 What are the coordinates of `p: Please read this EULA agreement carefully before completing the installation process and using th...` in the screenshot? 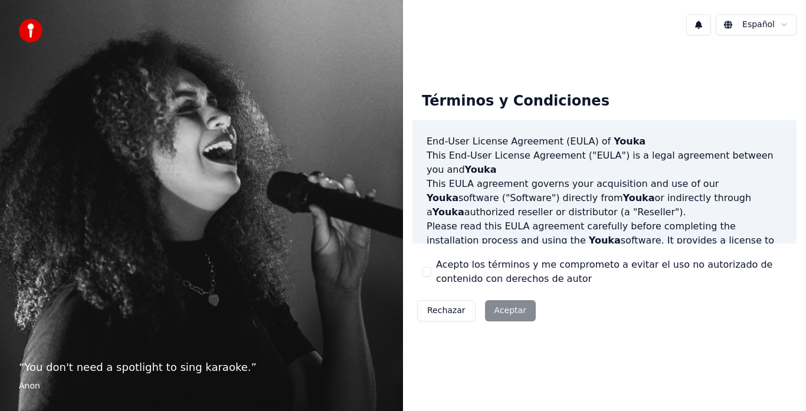 It's located at (604, 248).